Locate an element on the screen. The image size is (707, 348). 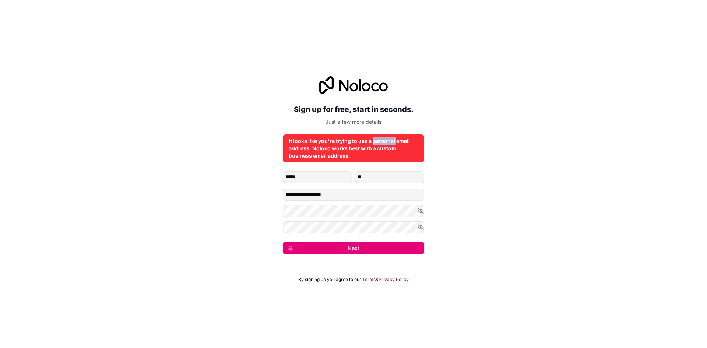
input: given-name is located at coordinates (318, 177).